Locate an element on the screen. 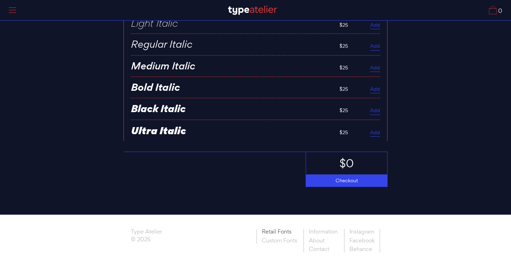 The width and height of the screenshot is (511, 262). img: Cart_Icon.svg is located at coordinates (493, 10).